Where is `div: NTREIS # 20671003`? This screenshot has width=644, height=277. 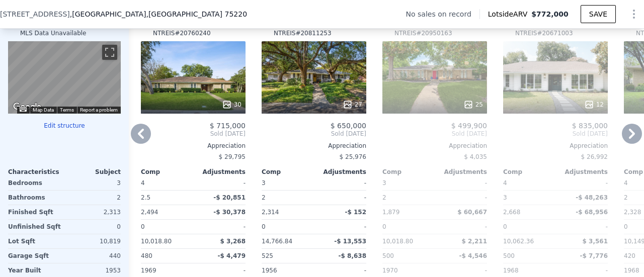 div: NTREIS # 20671003 is located at coordinates (544, 33).